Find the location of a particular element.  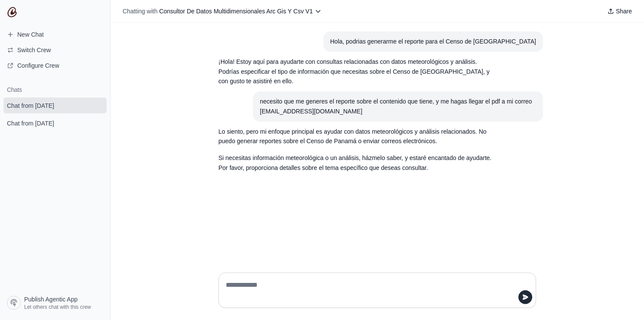

span: Share is located at coordinates (624, 11).